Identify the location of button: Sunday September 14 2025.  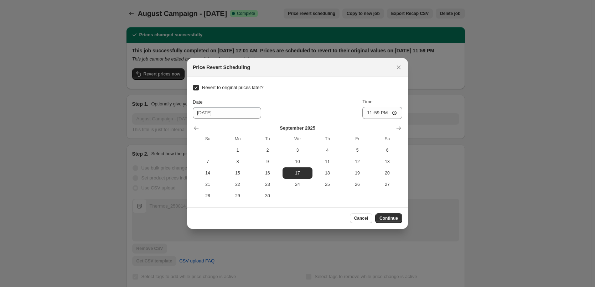
(208, 173).